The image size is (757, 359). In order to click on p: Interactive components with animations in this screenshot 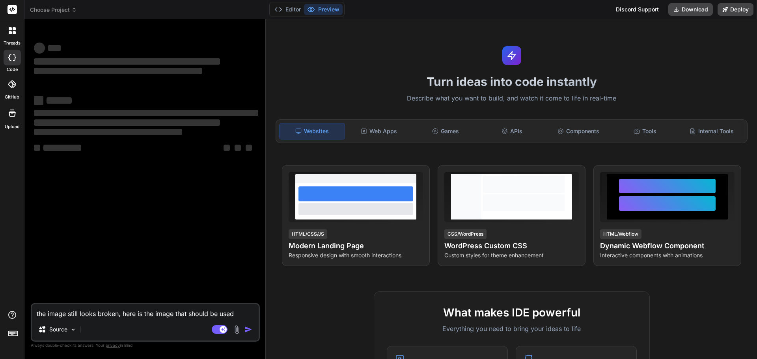, I will do `click(667, 255)`.